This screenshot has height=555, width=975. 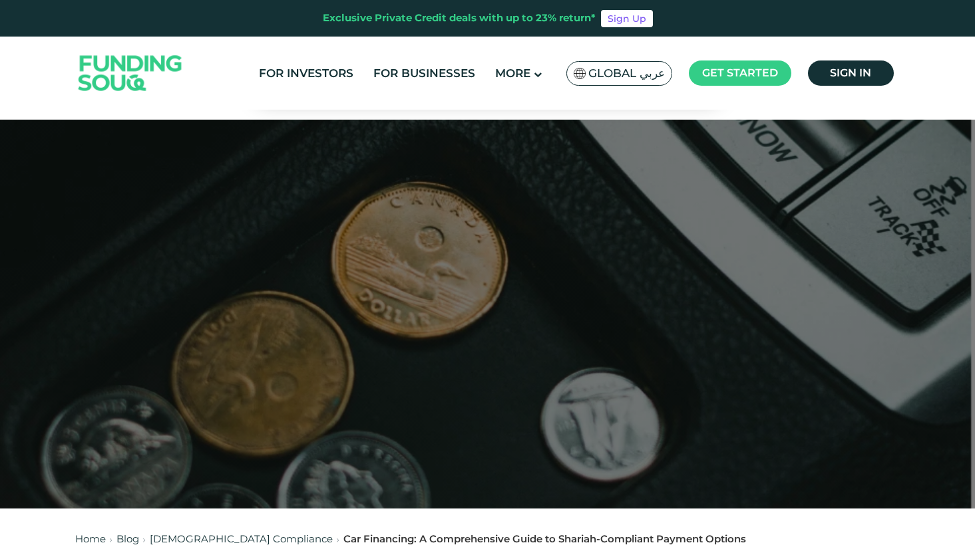 What do you see at coordinates (627, 19) in the screenshot?
I see `a: Sign Up` at bounding box center [627, 19].